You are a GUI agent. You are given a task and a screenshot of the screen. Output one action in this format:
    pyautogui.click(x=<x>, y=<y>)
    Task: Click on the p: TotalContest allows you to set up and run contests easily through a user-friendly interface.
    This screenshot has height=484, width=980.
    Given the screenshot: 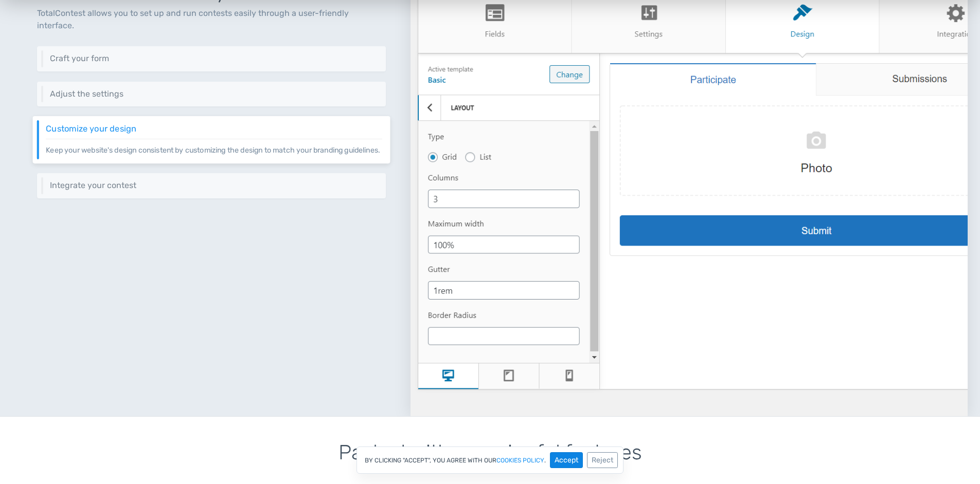 What is the action you would take?
    pyautogui.click(x=212, y=20)
    